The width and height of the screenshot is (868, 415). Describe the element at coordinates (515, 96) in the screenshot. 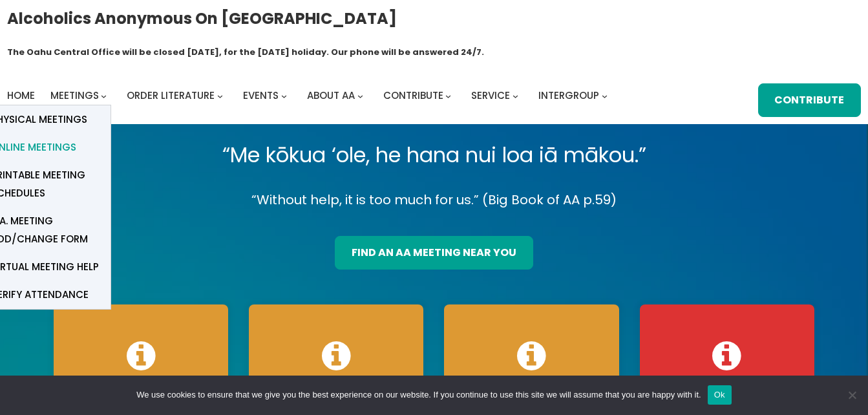

I see `button: Service submenu` at that location.